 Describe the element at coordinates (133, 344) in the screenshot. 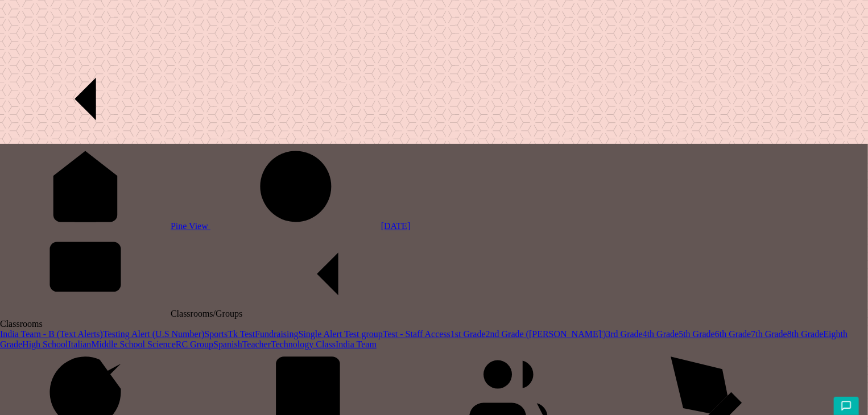

I see `a: Middle School Science` at that location.